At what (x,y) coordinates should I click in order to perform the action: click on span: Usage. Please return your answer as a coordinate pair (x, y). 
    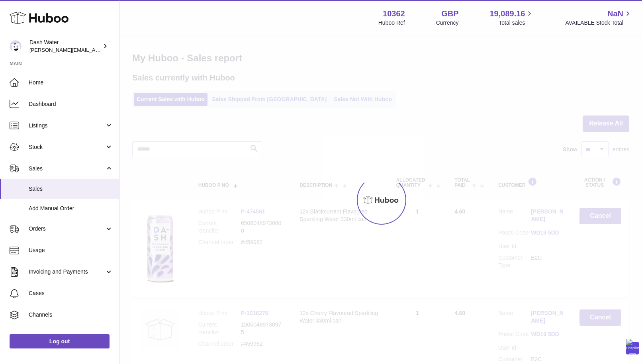
    Looking at the image, I should click on (71, 250).